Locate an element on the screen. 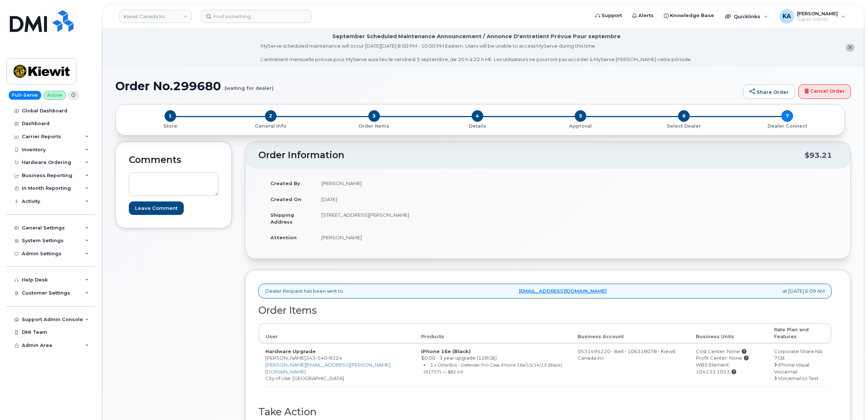  p: Details is located at coordinates (477, 126).